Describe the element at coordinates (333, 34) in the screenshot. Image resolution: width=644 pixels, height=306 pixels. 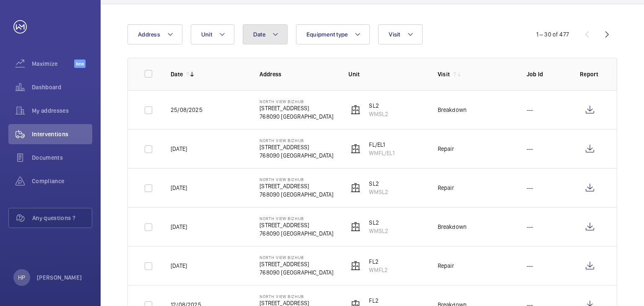
I see `button: Equipment type` at that location.